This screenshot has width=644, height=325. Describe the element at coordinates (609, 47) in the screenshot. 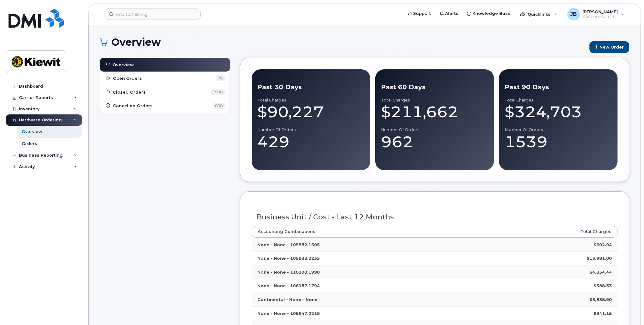

I see `a: New Order` at that location.